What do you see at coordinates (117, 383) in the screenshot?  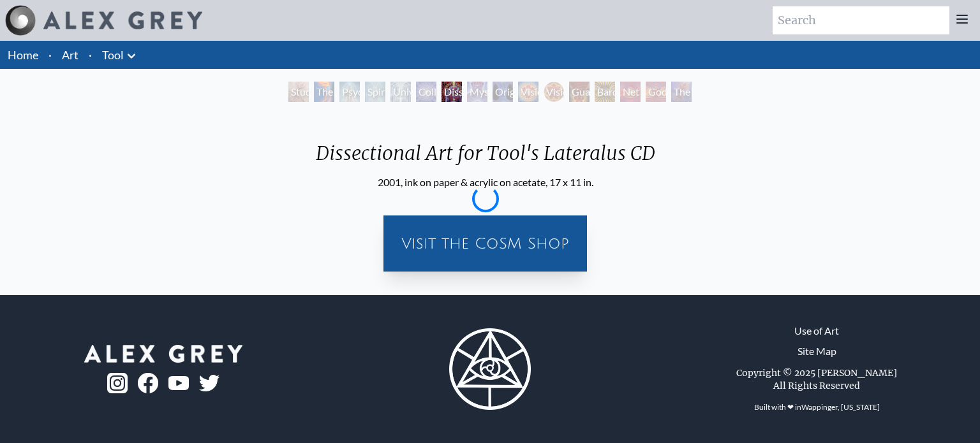 I see `img: ig-logo.png` at bounding box center [117, 383].